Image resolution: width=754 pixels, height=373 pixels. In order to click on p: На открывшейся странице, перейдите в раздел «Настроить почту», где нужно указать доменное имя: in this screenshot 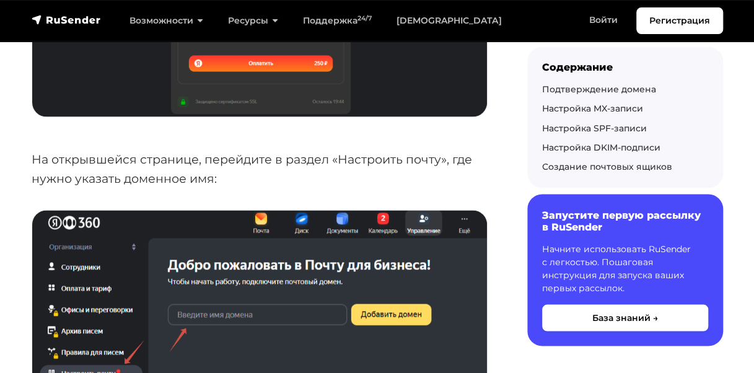, I will do `click(259, 168)`.